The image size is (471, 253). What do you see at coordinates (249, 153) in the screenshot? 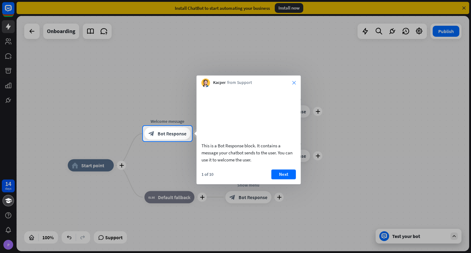
I see `div: This is a Bot Response block. It contains a message your chatbot sends to the user. You can use i...` at bounding box center [249, 153].